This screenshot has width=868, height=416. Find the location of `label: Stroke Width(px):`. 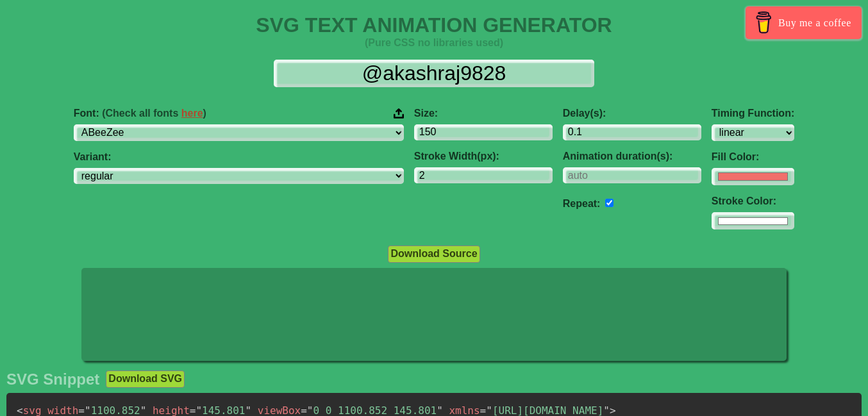

label: Stroke Width(px): is located at coordinates (484, 157).